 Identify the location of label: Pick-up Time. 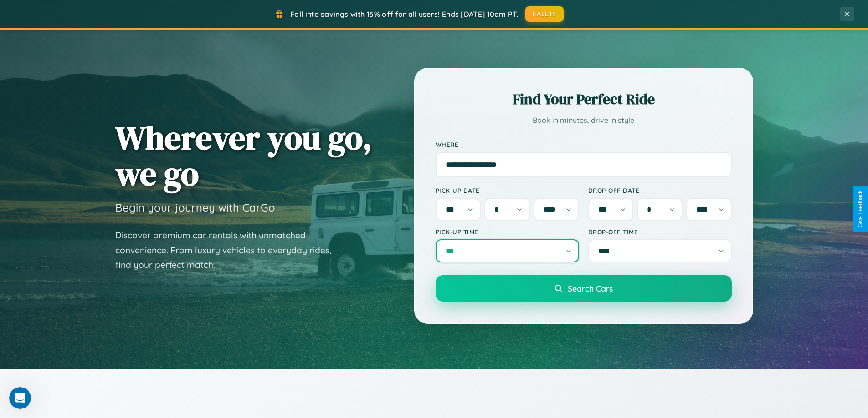
(507, 232).